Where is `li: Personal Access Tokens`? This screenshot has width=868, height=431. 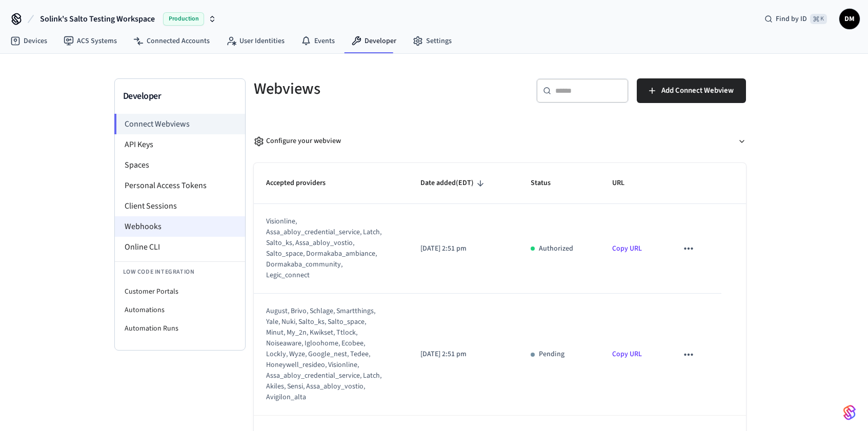
li: Personal Access Tokens is located at coordinates (180, 186).